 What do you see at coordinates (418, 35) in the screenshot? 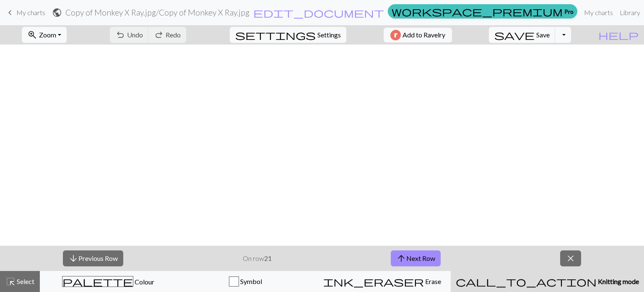
I see `button: Add to Ravelry` at bounding box center [418, 35].